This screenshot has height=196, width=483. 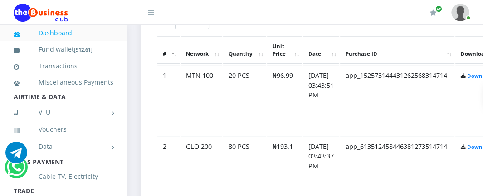 What do you see at coordinates (244, 100) in the screenshot?
I see `td: 20 PCS` at bounding box center [244, 100].